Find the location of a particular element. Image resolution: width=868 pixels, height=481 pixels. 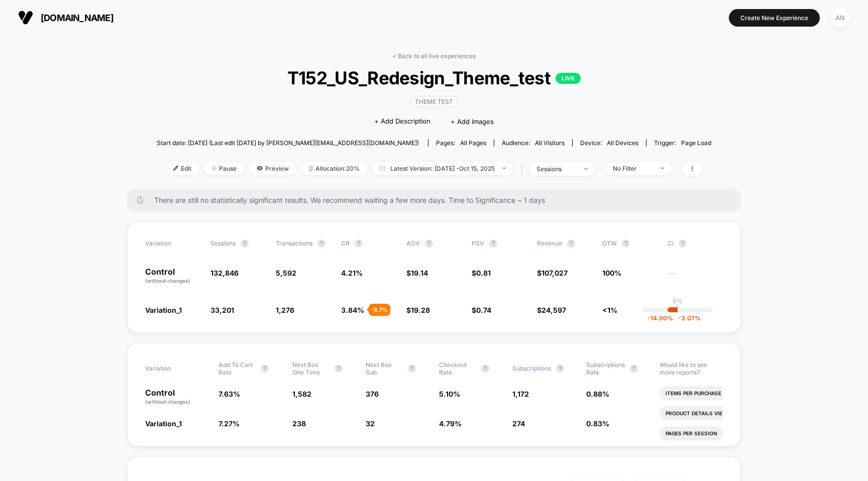

span: OTW is located at coordinates (630, 243).